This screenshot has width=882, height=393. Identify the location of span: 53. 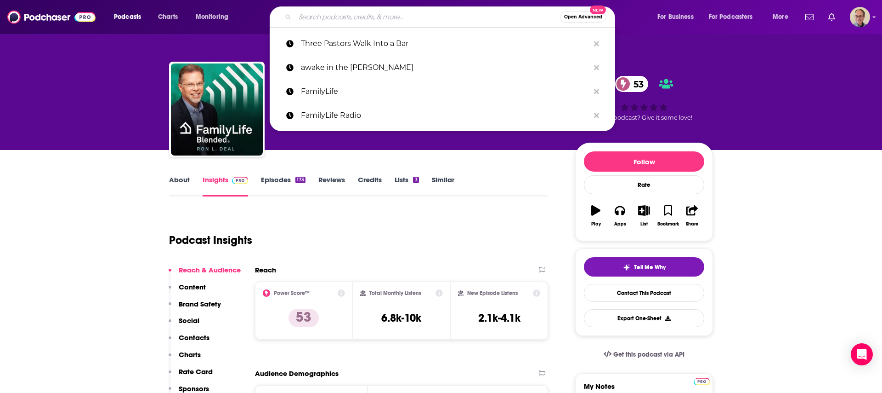
(637, 84).